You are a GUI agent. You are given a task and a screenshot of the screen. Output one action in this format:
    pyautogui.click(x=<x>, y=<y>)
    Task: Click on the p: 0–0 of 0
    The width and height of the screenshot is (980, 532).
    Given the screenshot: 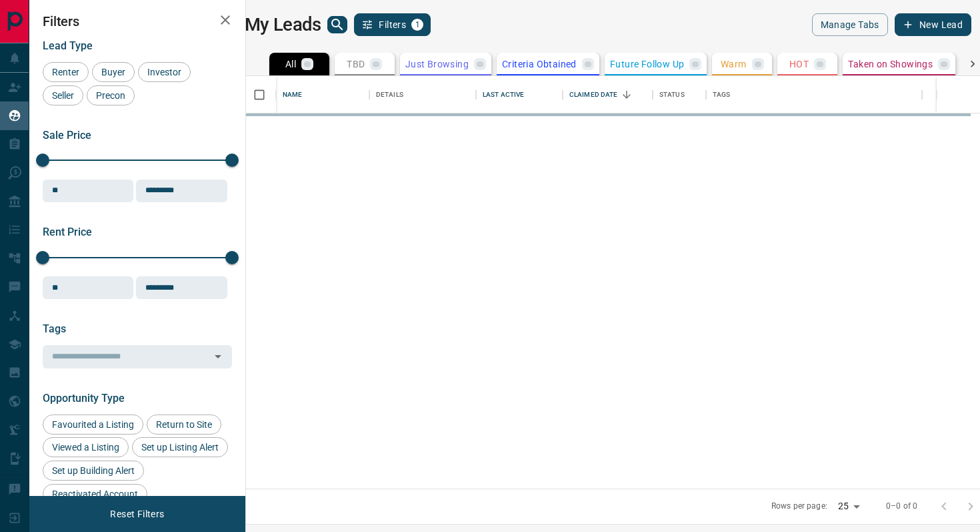 What is the action you would take?
    pyautogui.click(x=902, y=505)
    